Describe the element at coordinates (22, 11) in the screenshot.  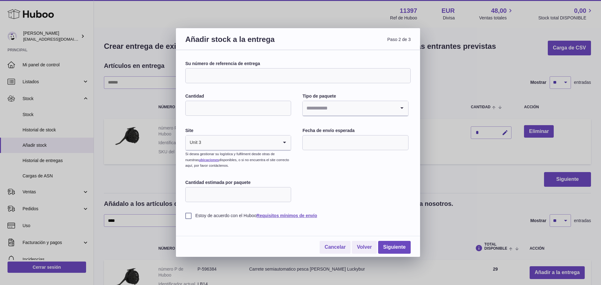
I see `a: Back to Top` at that location.